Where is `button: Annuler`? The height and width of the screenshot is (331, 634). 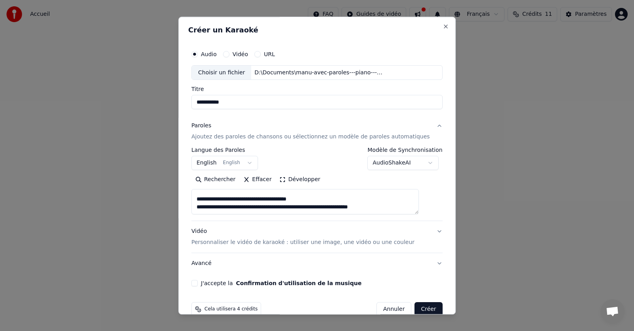
button: Annuler is located at coordinates (394, 310).